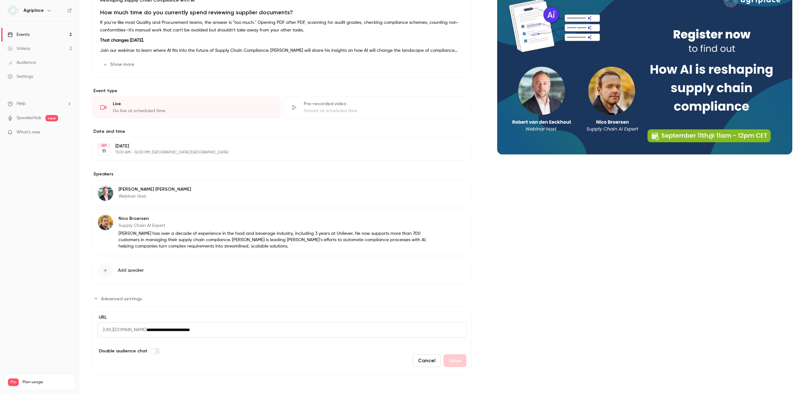 This screenshot has height=394, width=805. What do you see at coordinates (427, 361) in the screenshot?
I see `button: Cancel` at bounding box center [427, 361].